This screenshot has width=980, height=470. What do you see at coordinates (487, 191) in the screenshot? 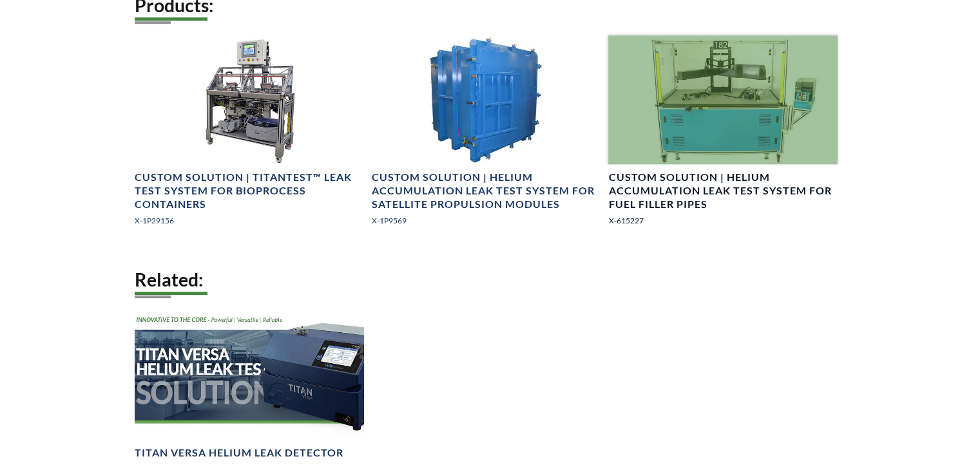
I see `h4: Custom Solution | Helium Accumulation Leak Test System for Satellite Propulsion Modules` at bounding box center [487, 191].